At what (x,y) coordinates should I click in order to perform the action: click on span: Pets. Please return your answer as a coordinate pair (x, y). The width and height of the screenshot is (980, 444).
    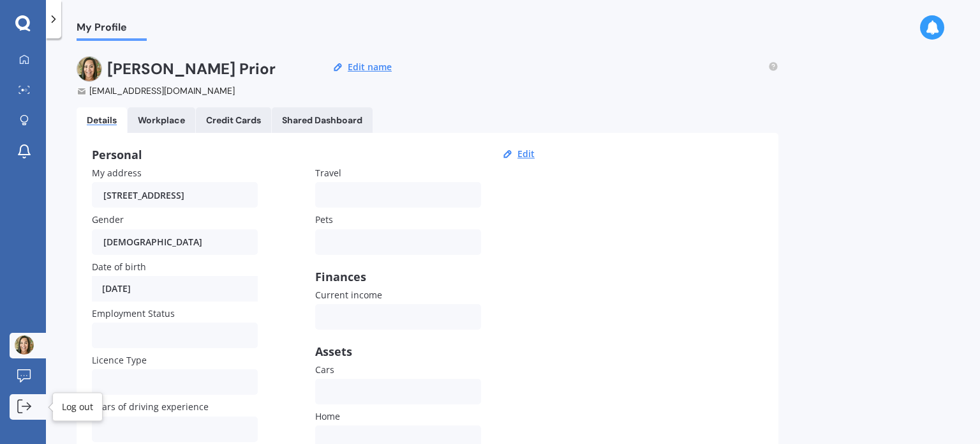
    Looking at the image, I should click on (324, 219).